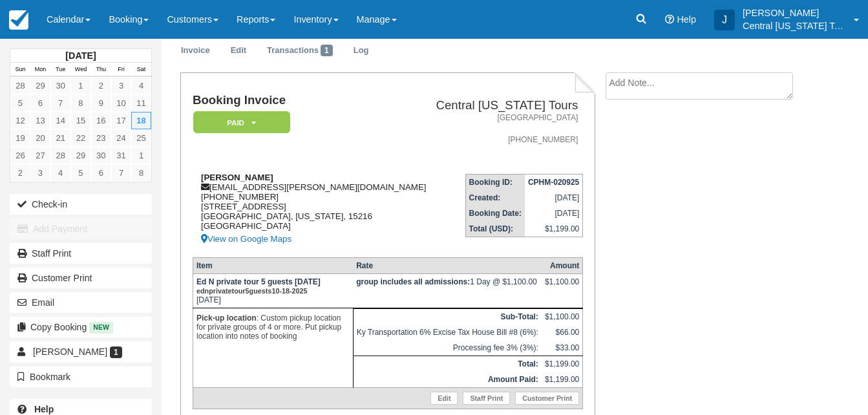 Image resolution: width=868 pixels, height=415 pixels. What do you see at coordinates (81, 327) in the screenshot?
I see `button: Copy Booking New` at bounding box center [81, 327].